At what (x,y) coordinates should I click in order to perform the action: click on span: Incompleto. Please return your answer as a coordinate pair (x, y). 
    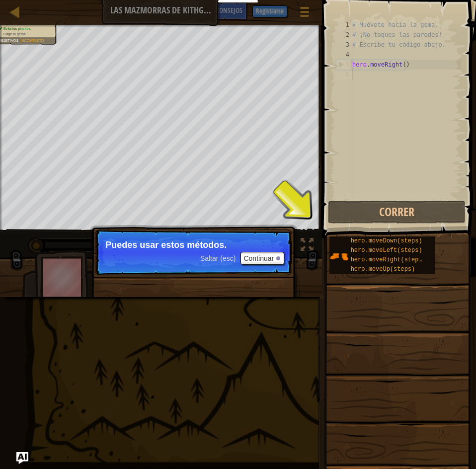
    Looking at the image, I should click on (32, 40).